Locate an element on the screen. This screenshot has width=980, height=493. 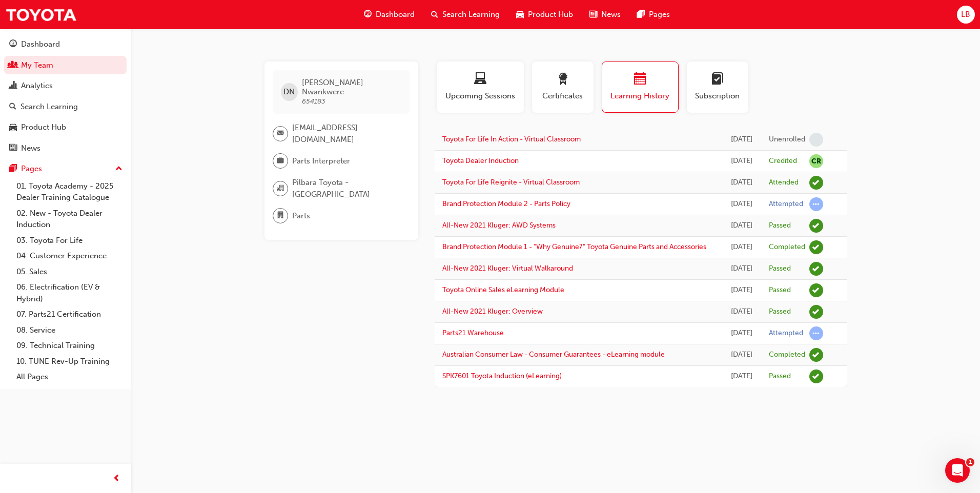
button: Subscription is located at coordinates (717, 87).